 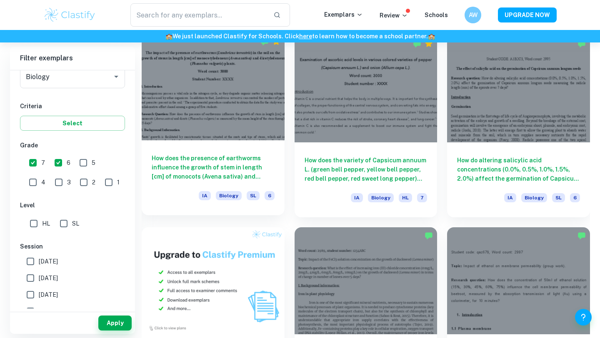 What do you see at coordinates (394, 15) in the screenshot?
I see `p: Review` at bounding box center [394, 15].